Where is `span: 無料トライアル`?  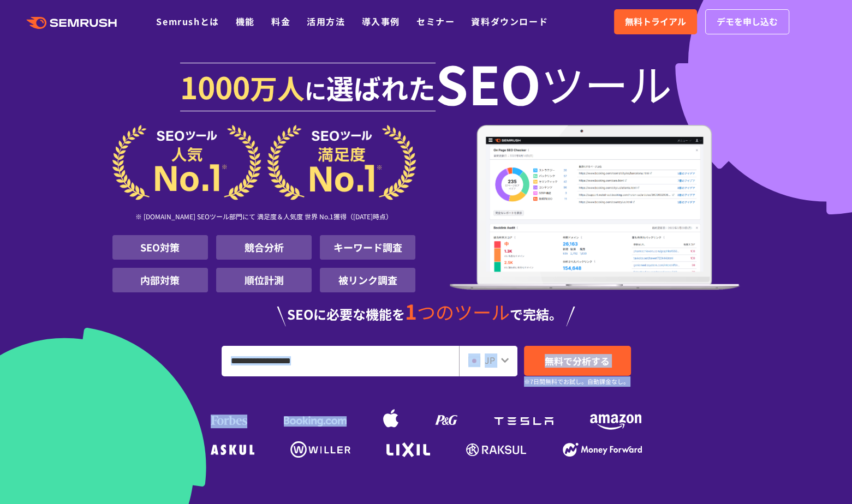 span: 無料トライアル is located at coordinates (656, 22).